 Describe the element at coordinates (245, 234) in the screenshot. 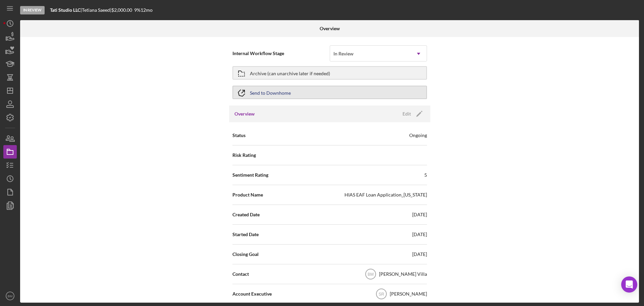

I see `span: Started Date` at that location.